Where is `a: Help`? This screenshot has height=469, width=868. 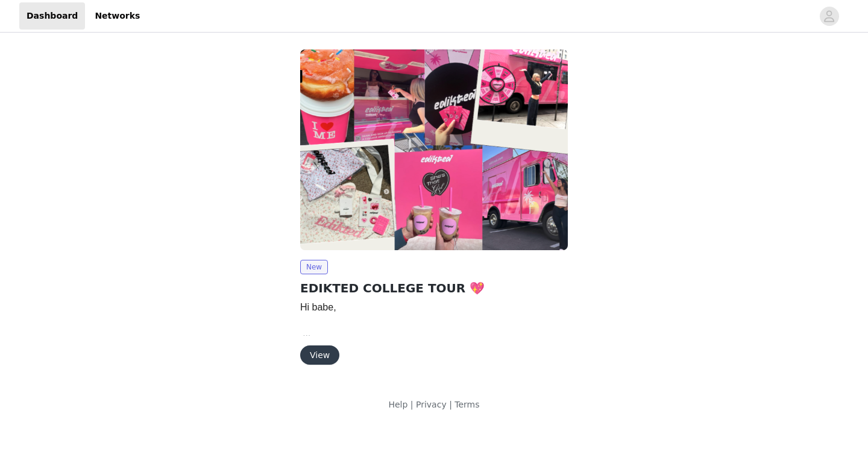 a: Help is located at coordinates (398, 404).